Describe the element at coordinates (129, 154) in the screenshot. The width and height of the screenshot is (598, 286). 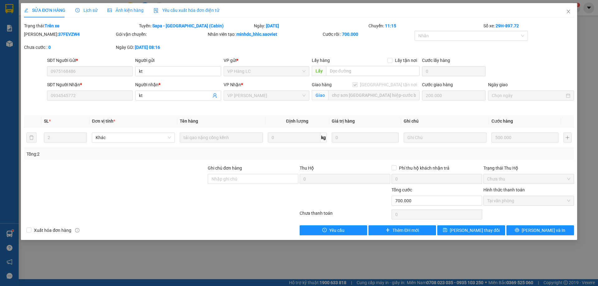
I see `div: Tổng: 2` at that location.